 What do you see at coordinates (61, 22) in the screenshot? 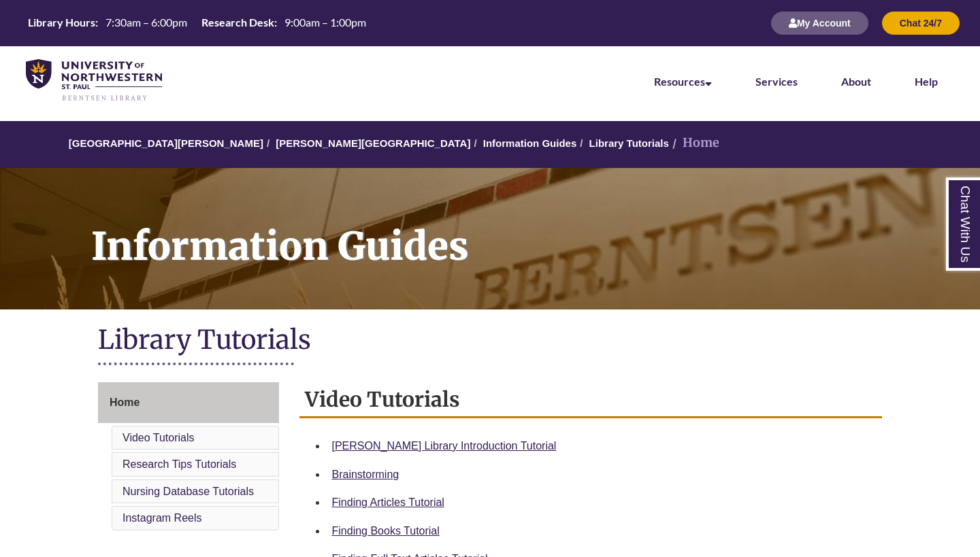
I see `th: Library Hours:` at bounding box center [61, 22].